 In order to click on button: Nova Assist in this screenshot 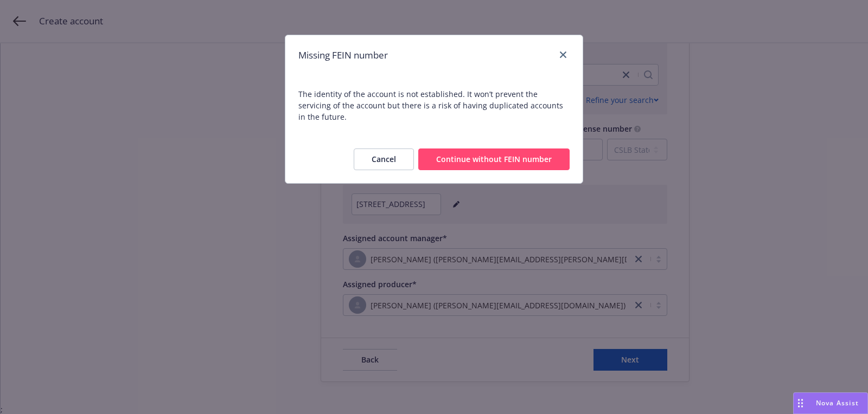, I will do `click(830, 403)`.